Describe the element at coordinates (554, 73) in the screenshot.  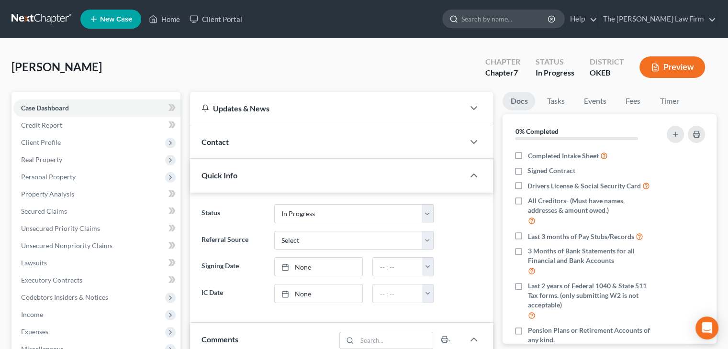
I see `div: In Progress` at that location.